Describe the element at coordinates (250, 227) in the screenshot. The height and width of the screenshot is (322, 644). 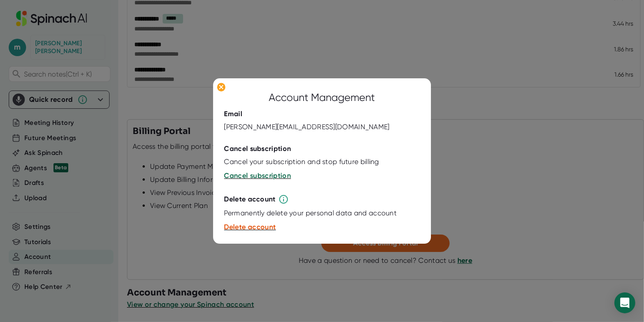
I see `button: Delete account` at that location.